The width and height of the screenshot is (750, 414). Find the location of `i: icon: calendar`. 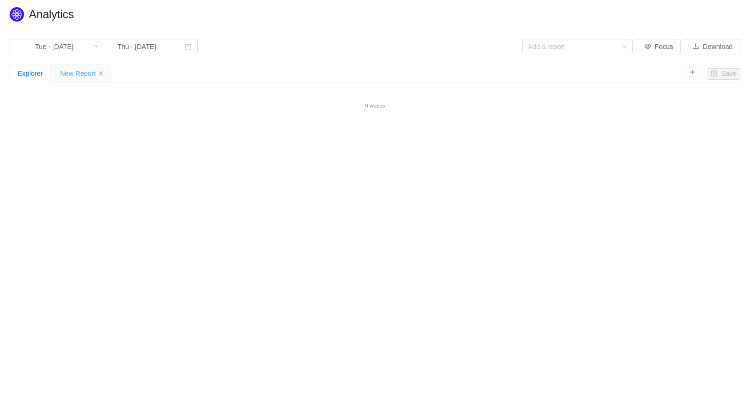

i: icon: calendar is located at coordinates (188, 47).